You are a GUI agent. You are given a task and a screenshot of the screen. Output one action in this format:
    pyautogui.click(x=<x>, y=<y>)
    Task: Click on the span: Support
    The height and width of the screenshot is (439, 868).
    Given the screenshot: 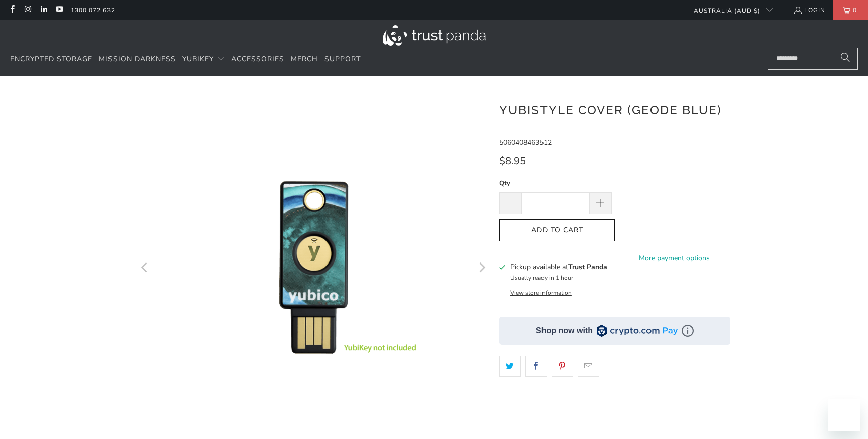 What is the action you would take?
    pyautogui.click(x=343, y=59)
    